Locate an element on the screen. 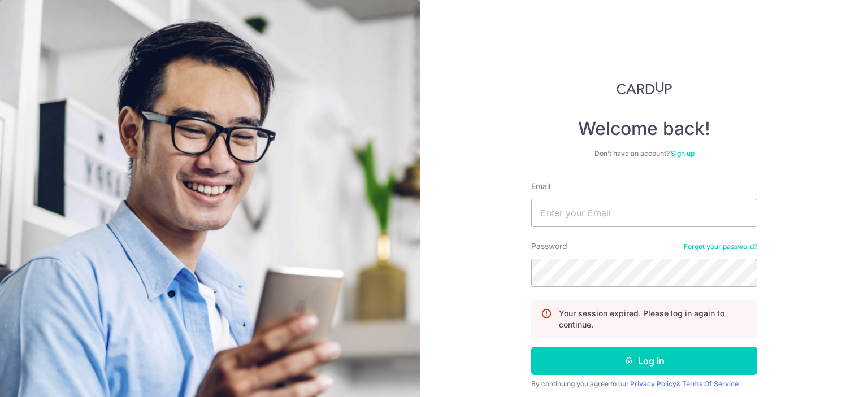  a: Privacy Policy is located at coordinates (653, 383).